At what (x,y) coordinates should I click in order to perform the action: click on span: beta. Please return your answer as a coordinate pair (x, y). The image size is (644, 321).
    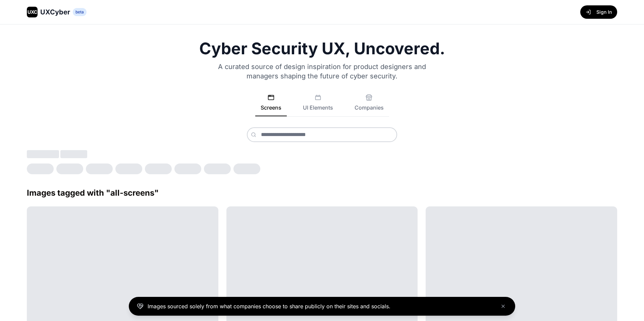
    Looking at the image, I should click on (80, 12).